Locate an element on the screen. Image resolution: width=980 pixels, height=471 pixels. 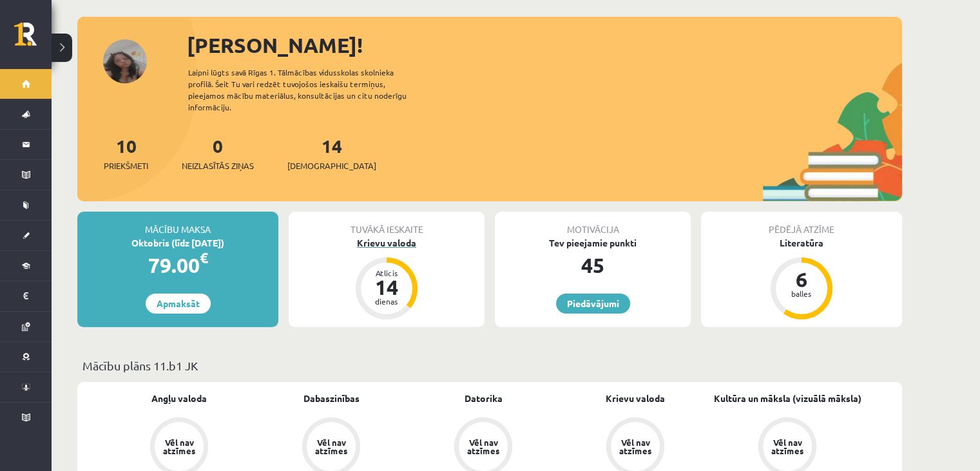
div: Literatūra is located at coordinates (802, 242).